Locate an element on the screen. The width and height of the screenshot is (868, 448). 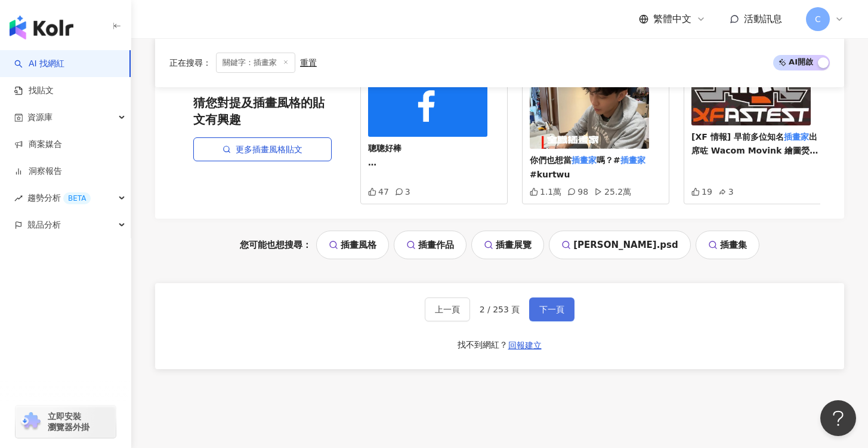
div: BETA is located at coordinates (77, 198).